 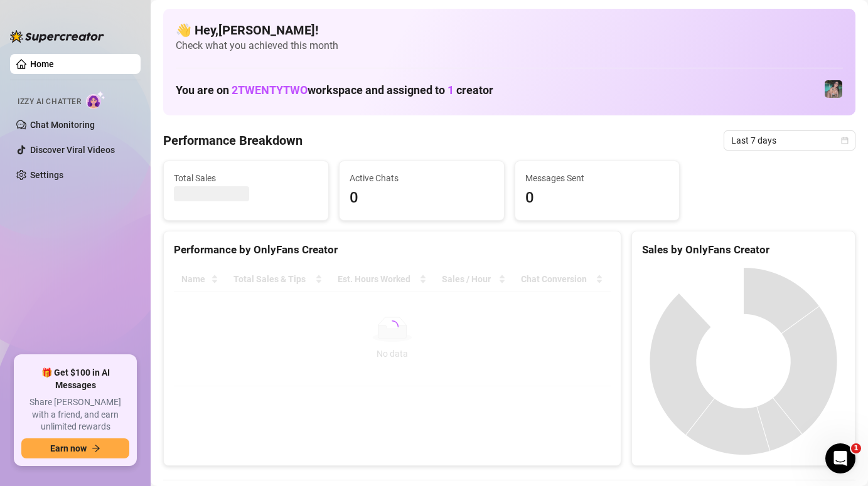 I want to click on span: Active Chats, so click(x=422, y=178).